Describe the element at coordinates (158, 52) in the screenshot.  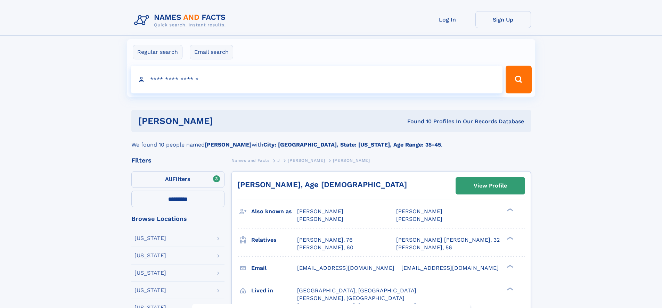
I see `label: Regular search` at that location.